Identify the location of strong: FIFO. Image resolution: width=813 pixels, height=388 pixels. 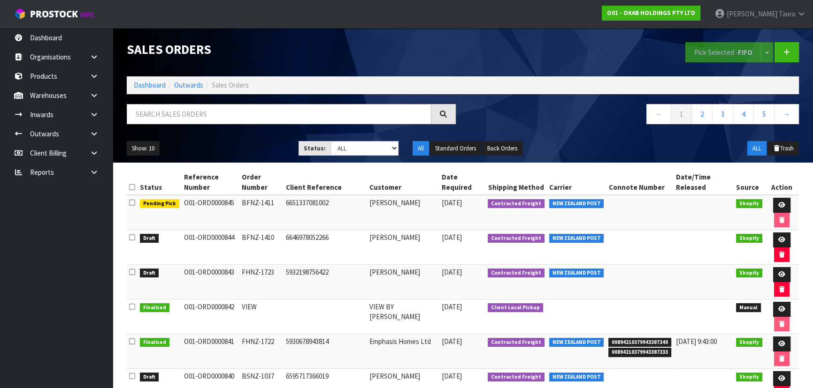
(745, 52).